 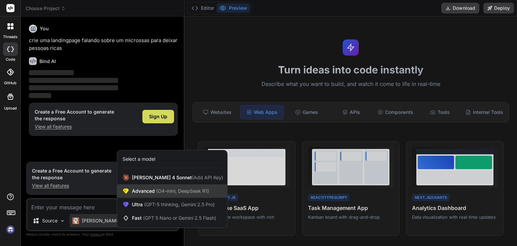 What do you see at coordinates (10, 108) in the screenshot?
I see `label: Upload` at bounding box center [10, 108].